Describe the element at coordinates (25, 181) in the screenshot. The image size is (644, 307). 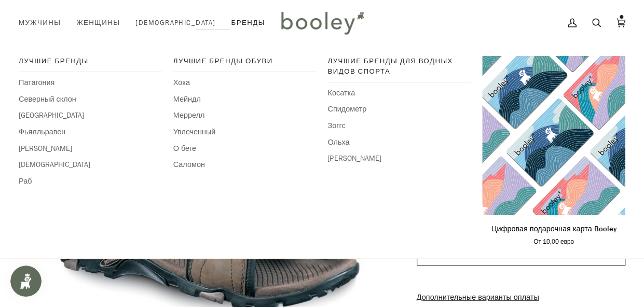
I see `font: Раб` at that location.